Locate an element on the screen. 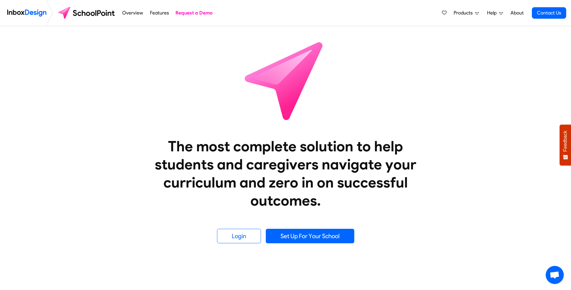 The height and width of the screenshot is (290, 571). img: schoolpoint logo is located at coordinates (87, 13).